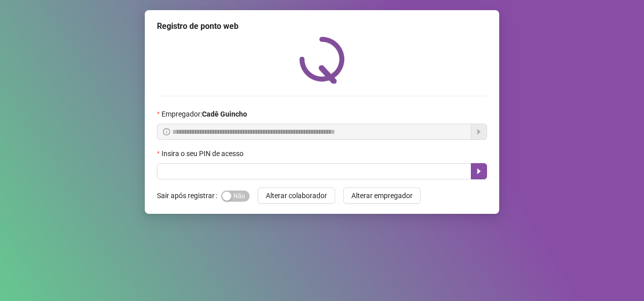 Image resolution: width=644 pixels, height=301 pixels. I want to click on span: Alterar colaborador, so click(296, 196).